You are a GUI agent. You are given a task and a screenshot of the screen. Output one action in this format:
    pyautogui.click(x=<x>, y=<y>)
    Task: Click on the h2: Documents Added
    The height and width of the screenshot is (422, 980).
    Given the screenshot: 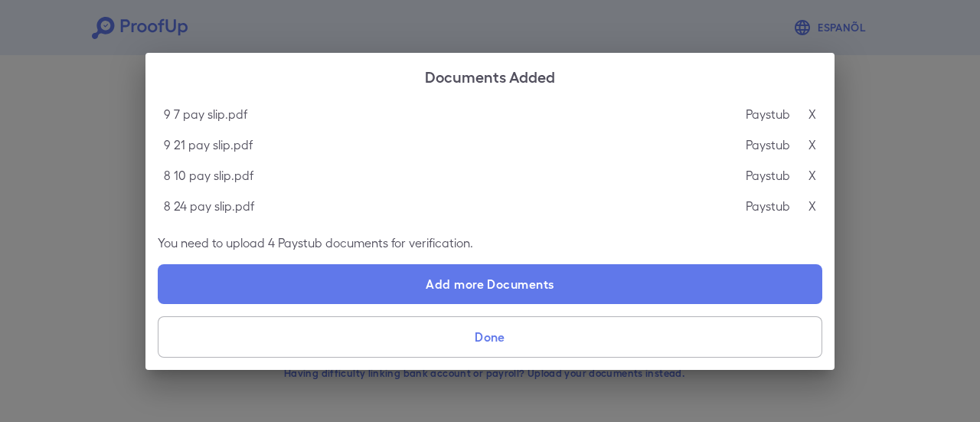 What is the action you would take?
    pyautogui.click(x=490, y=76)
    